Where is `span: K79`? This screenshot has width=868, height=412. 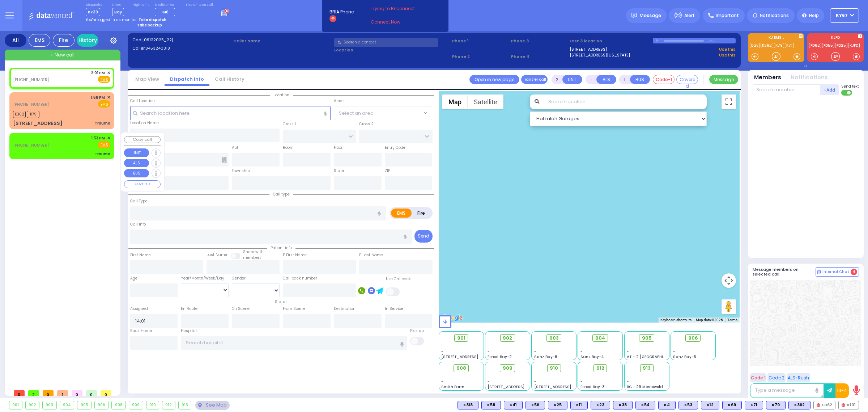
span: K79 is located at coordinates (33, 115).